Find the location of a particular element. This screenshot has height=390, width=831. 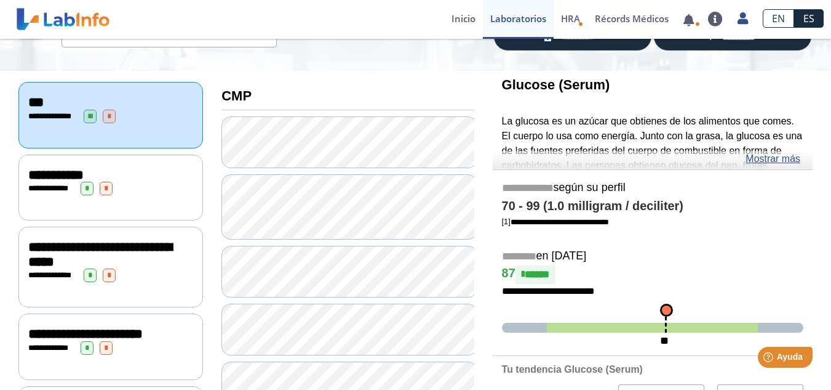

h4: 70 - 99 (1.0 milligram / deciliter) is located at coordinates (653, 206).